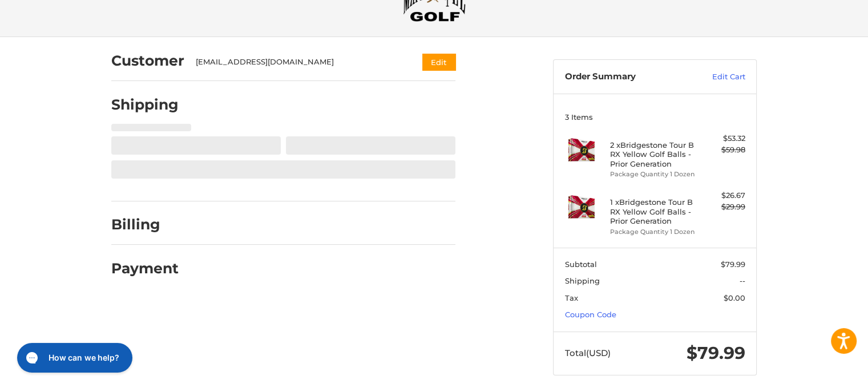 Image resolution: width=868 pixels, height=388 pixels. I want to click on span: Shipping, so click(583, 282).